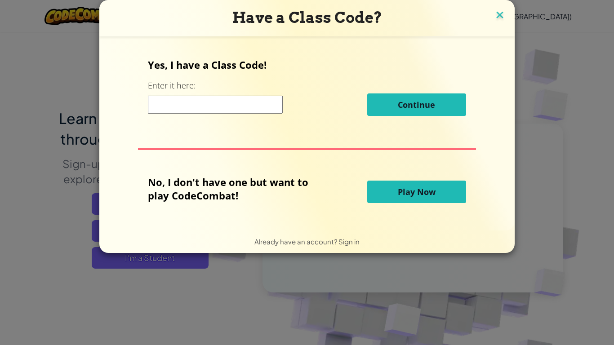 Image resolution: width=614 pixels, height=345 pixels. Describe the element at coordinates (417, 192) in the screenshot. I see `button: Play Now` at that location.